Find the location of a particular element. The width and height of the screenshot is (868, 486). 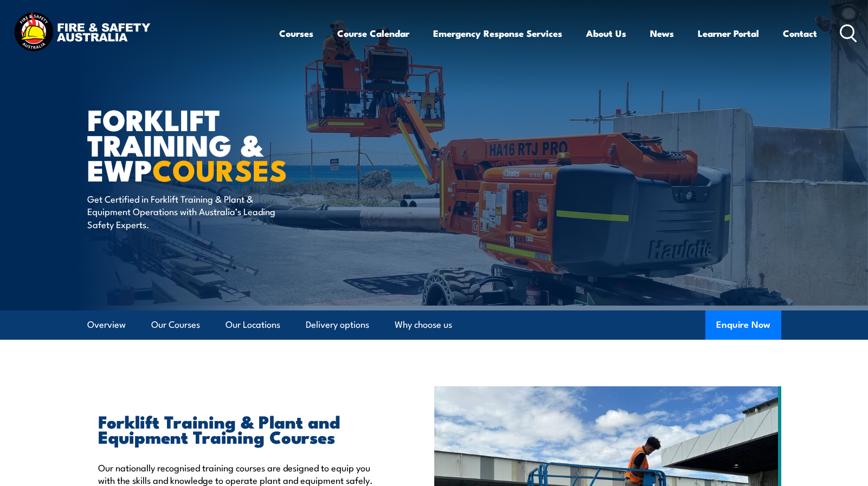

button: Enquire Now is located at coordinates (743, 325).